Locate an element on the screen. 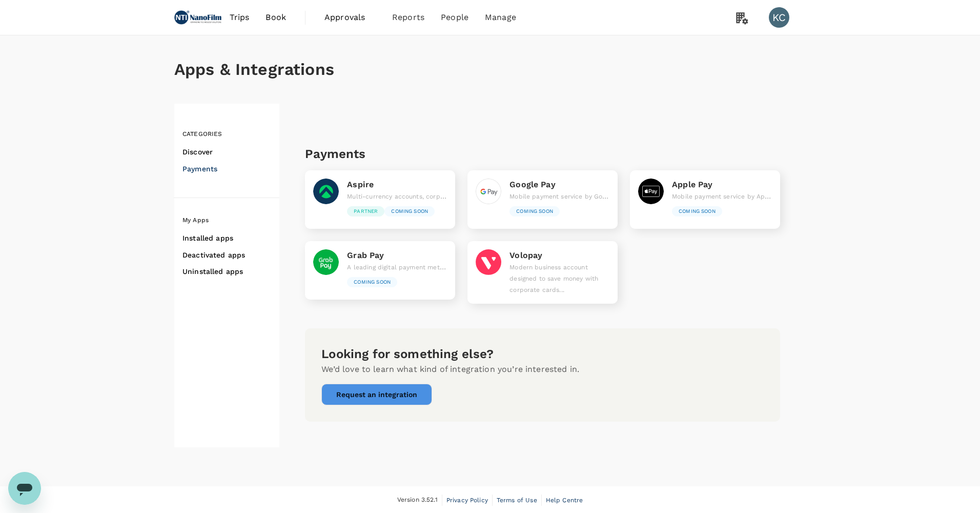 The image size is (980, 513). p: Volopay is located at coordinates (559, 256).